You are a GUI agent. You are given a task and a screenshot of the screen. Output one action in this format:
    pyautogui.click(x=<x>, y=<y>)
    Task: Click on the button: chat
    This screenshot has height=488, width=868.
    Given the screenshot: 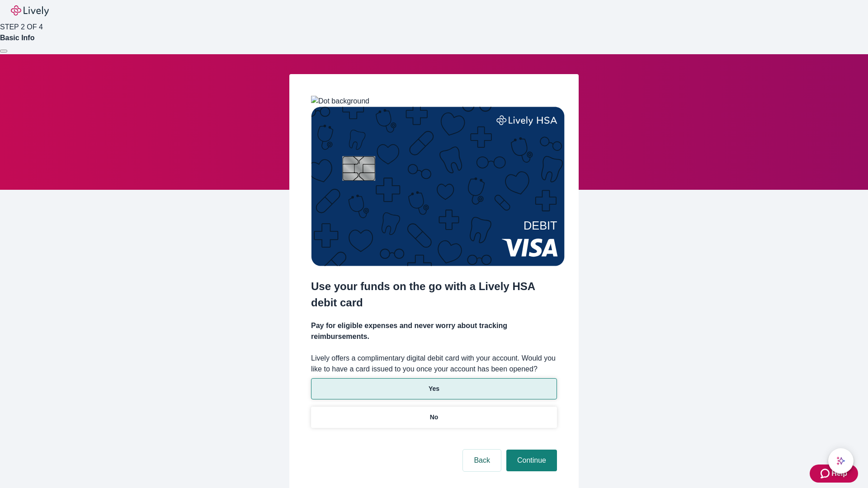 What is the action you would take?
    pyautogui.click(x=841, y=461)
    